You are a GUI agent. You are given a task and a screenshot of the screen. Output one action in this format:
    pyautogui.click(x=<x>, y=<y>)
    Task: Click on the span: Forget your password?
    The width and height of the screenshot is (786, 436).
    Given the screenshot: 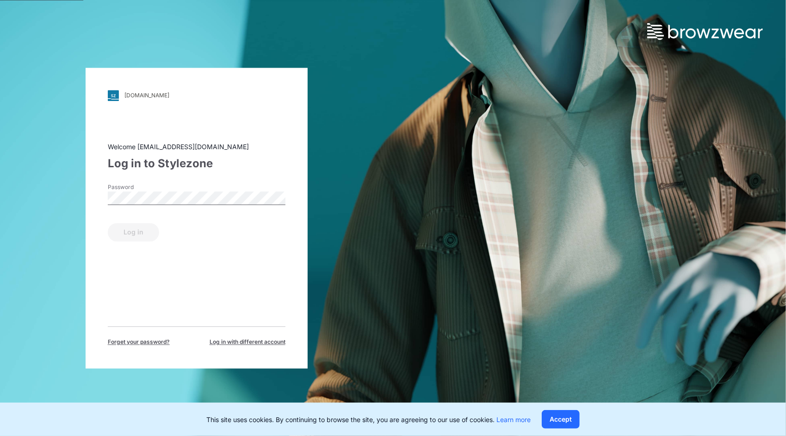 What is the action you would take?
    pyautogui.click(x=139, y=342)
    